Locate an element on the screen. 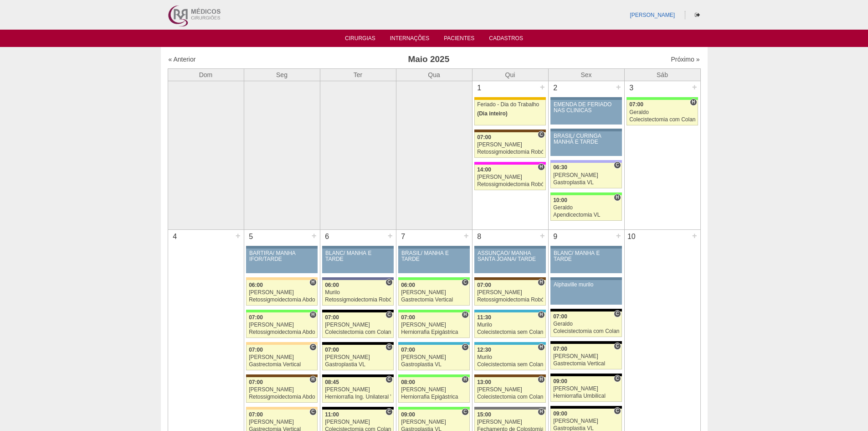 The height and width of the screenshot is (431, 868). div: 10 is located at coordinates (631, 237).